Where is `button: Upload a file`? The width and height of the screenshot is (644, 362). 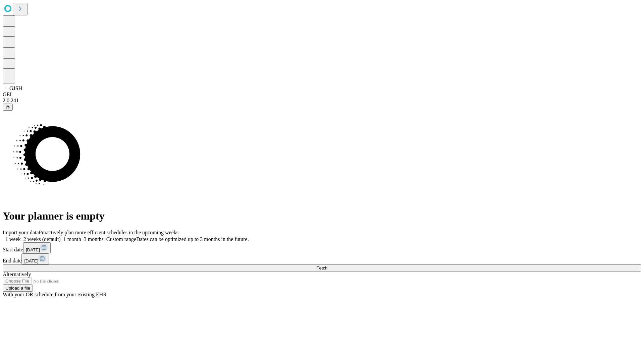 button: Upload a file is located at coordinates (18, 288).